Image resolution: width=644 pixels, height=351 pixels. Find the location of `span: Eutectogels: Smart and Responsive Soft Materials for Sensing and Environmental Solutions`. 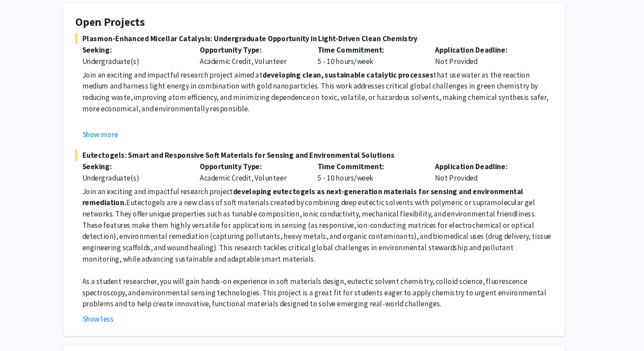

span: Eutectogels: Smart and Responsive Soft Materials for Sensing and Environmental Solutions is located at coordinates (322, 152).